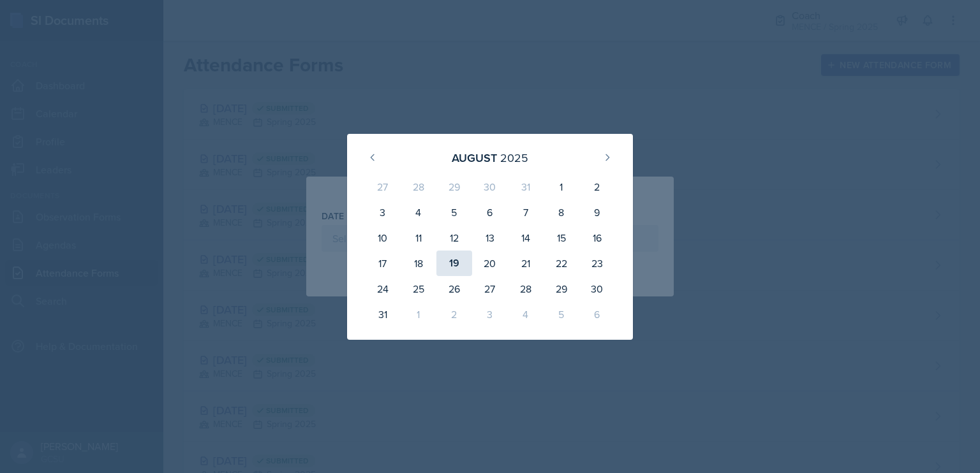 This screenshot has height=473, width=980. I want to click on div: 22, so click(562, 263).